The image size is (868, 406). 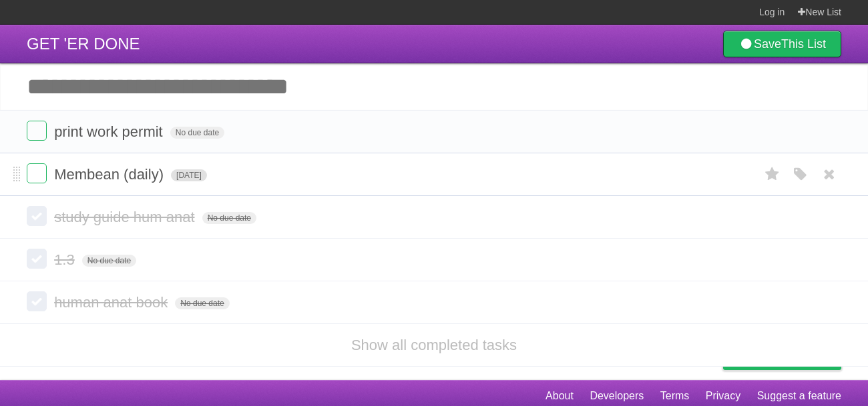 What do you see at coordinates (84, 43) in the screenshot?
I see `span: GET 'ER DONE` at bounding box center [84, 43].